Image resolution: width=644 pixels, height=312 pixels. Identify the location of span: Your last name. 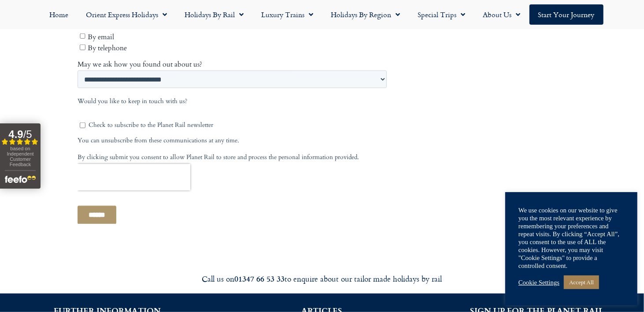
(179, 202).